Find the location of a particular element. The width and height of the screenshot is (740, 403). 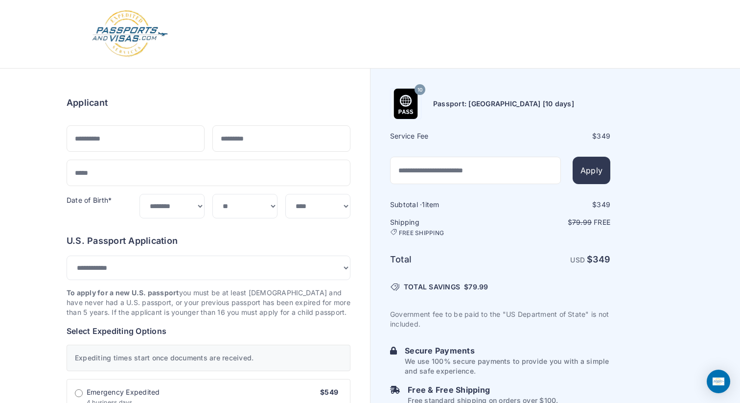

h6: Free & Free Shipping is located at coordinates (483, 390).